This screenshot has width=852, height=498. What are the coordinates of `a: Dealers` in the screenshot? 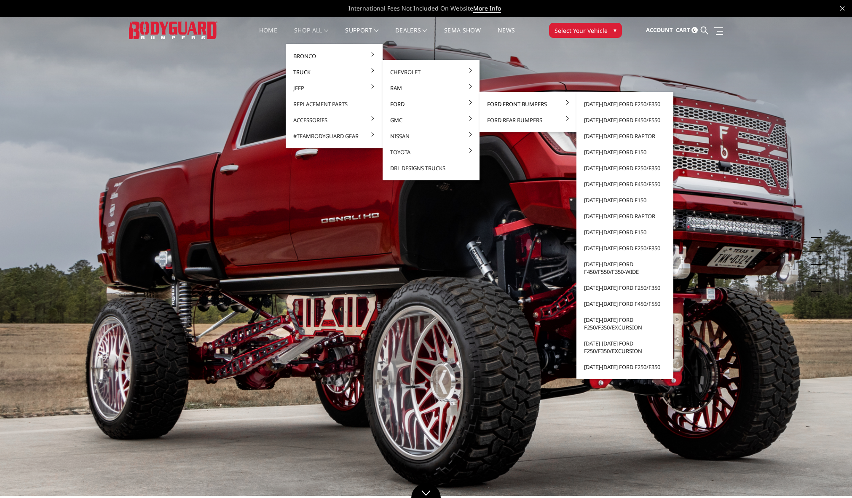 It's located at (411, 35).